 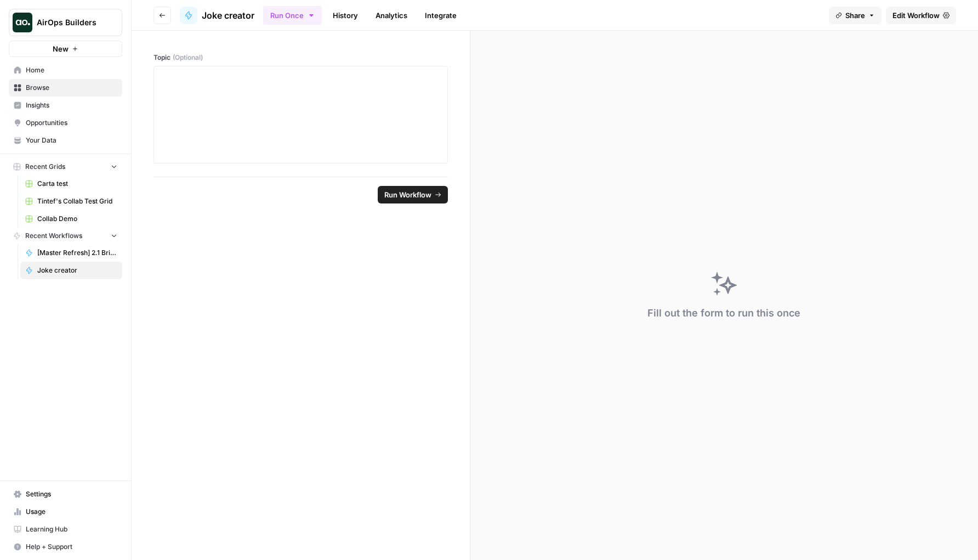 I want to click on span: Browse, so click(x=71, y=88).